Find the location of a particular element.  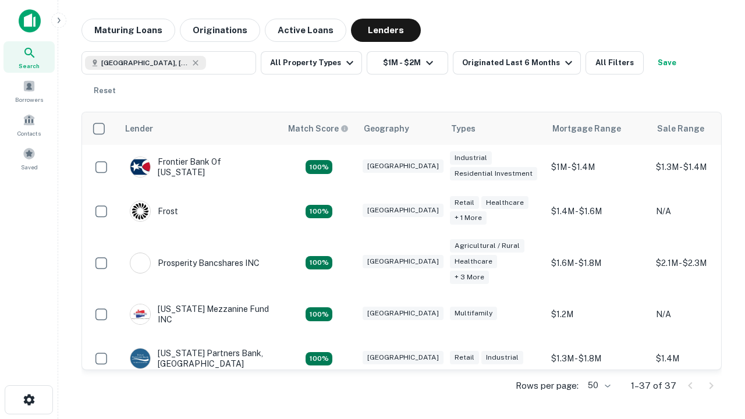

button: Lenders is located at coordinates (386, 30).